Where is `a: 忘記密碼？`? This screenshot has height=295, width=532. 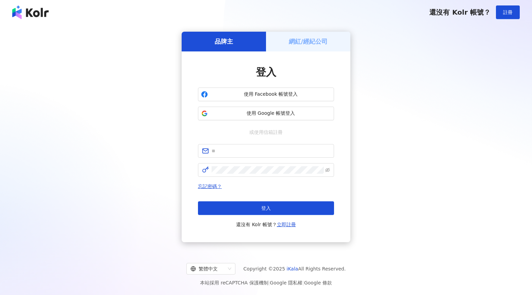
a: 忘記密碼？ is located at coordinates (210, 186).